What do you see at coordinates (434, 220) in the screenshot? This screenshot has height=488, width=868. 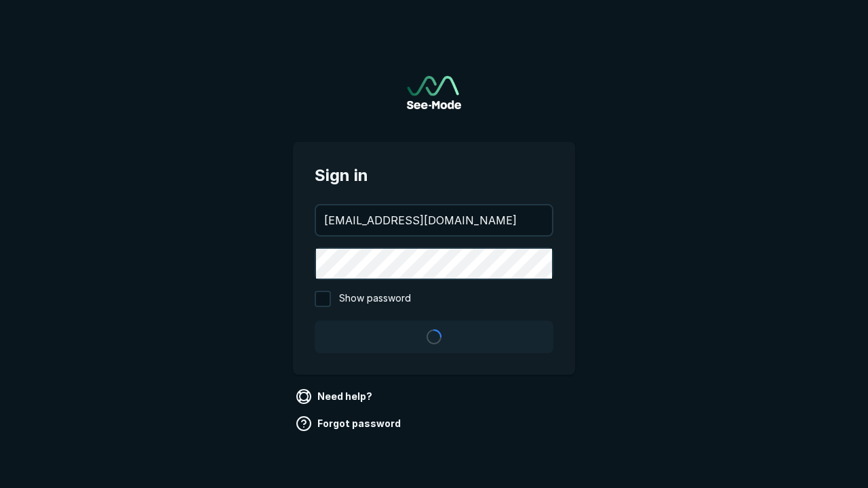 I see `input: your@email.com` at bounding box center [434, 220].